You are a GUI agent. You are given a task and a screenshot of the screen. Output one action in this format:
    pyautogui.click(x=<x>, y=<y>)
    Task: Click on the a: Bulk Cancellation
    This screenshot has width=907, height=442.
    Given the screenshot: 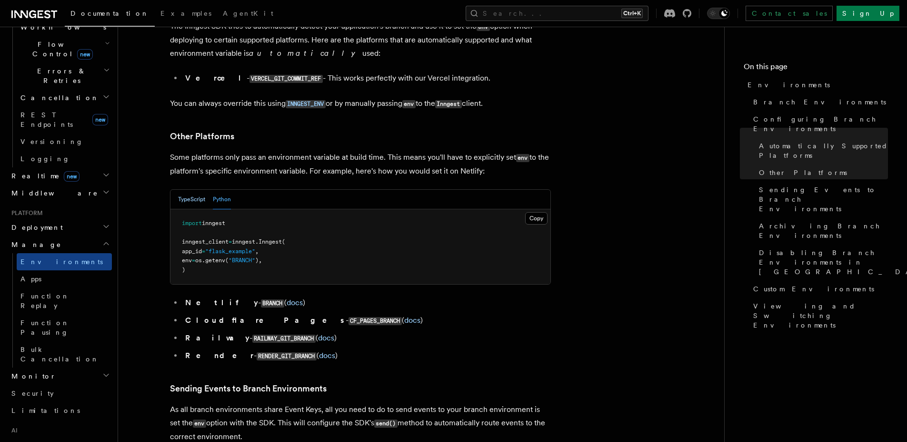 What is the action you would take?
    pyautogui.click(x=64, y=354)
    